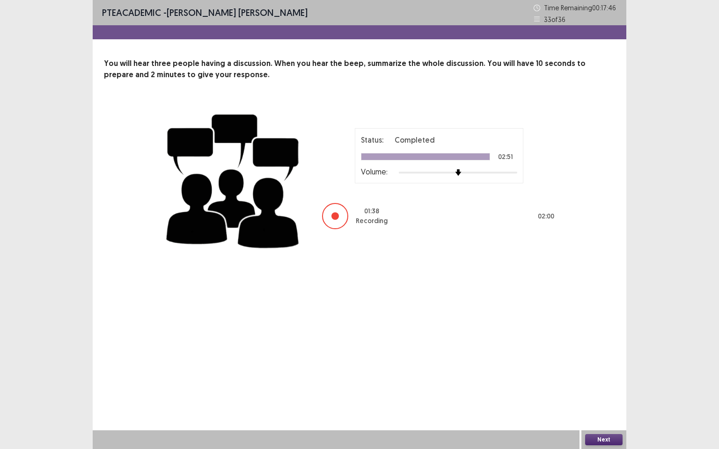 This screenshot has height=449, width=719. What do you see at coordinates (458, 173) in the screenshot?
I see `img: arrow-thumb` at bounding box center [458, 173].